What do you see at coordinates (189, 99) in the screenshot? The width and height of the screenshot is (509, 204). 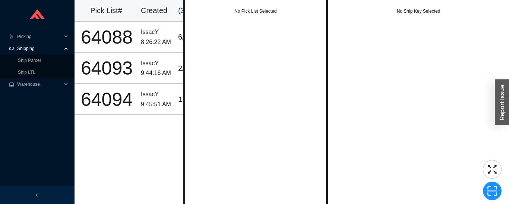 I see `div: 11 / 12` at bounding box center [189, 99].